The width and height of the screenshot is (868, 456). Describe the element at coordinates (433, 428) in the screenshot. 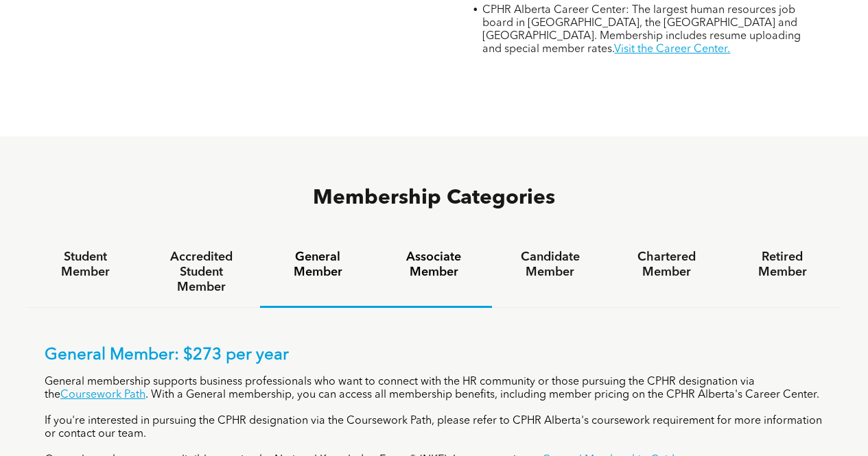

I see `p: If you're interested in pursuing the CPHR designation via the Coursework Path, please refer to CP...` at that location.